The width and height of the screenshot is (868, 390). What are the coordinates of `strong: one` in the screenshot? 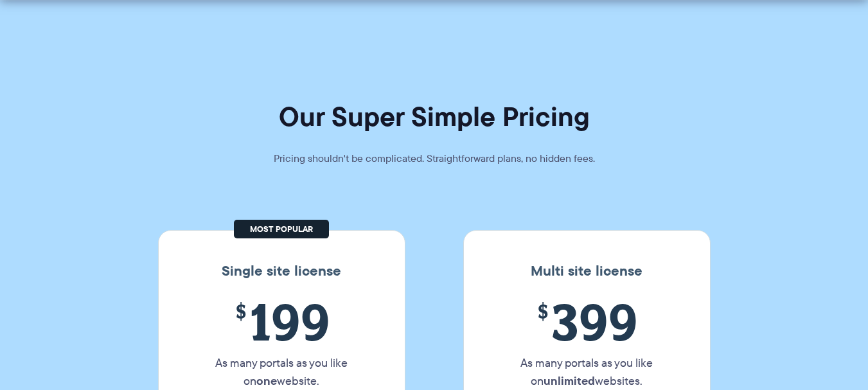 It's located at (266, 380).